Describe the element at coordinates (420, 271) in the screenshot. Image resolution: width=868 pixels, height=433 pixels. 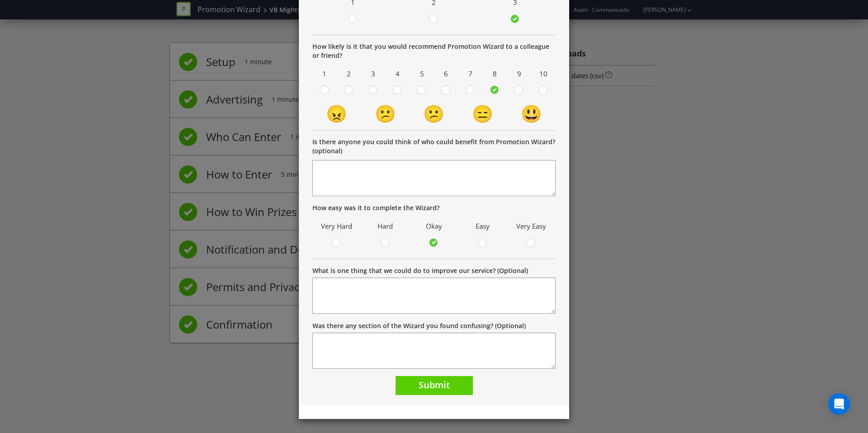
I see `label: What is one thing that we could do to improve our service? (Optional)` at that location.